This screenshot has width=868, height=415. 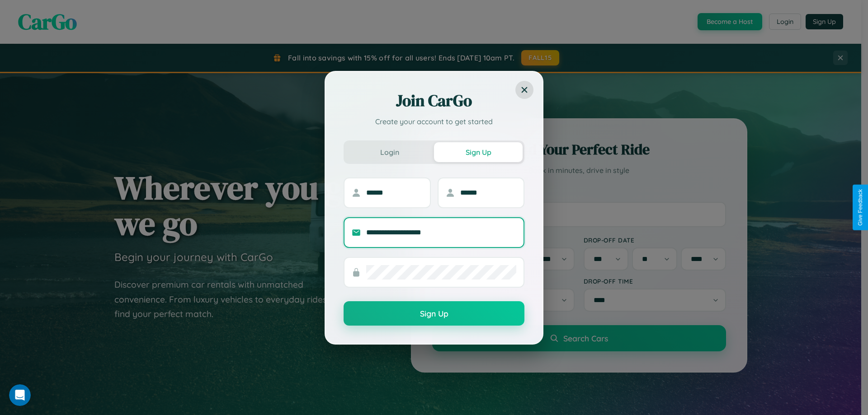 I want to click on div: Give Feedback, so click(x=860, y=207).